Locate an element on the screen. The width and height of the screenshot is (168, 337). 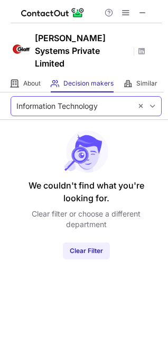
img: No leads found is located at coordinates (86, 152).